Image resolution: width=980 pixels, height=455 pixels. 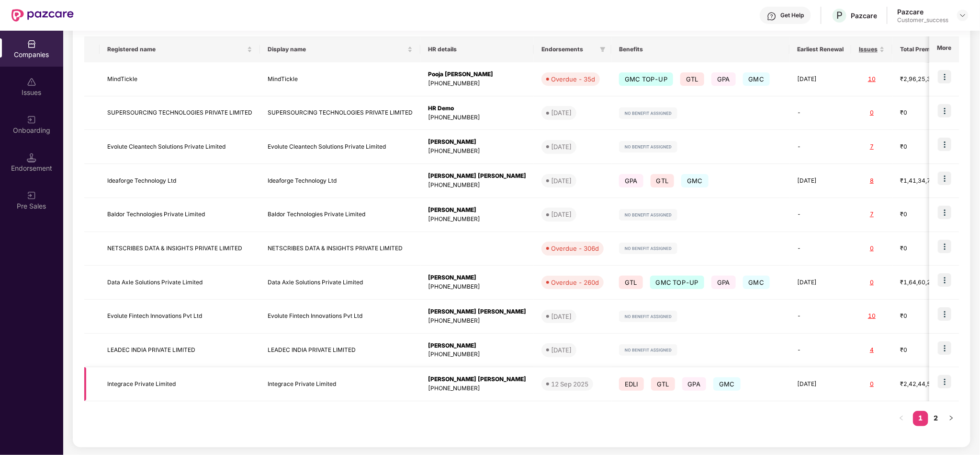 I want to click on li: 1, so click(x=920, y=418).